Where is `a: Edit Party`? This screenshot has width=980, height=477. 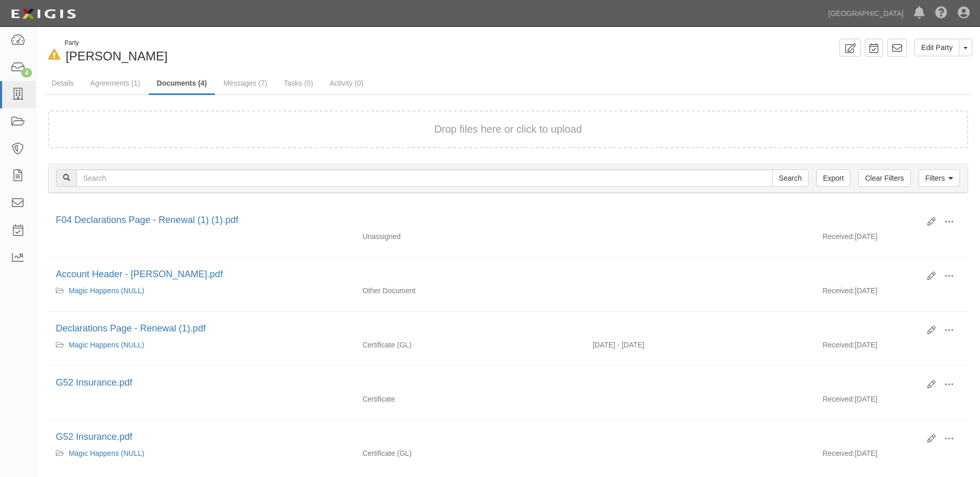 a: Edit Party is located at coordinates (937, 48).